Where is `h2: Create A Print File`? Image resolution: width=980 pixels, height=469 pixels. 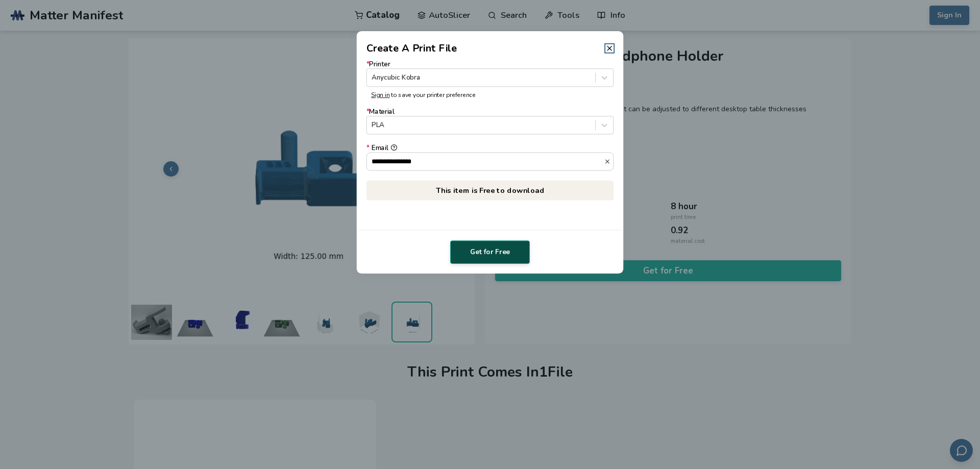
h2: Create A Print File is located at coordinates (412, 48).